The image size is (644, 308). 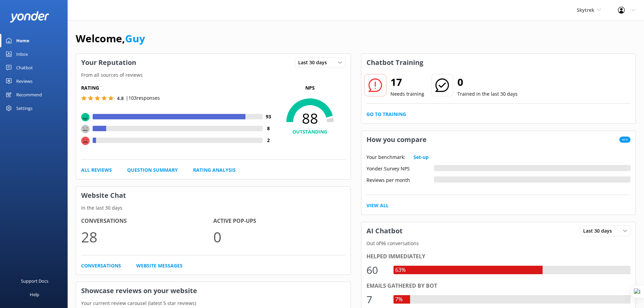 I want to click on div: Home, so click(x=23, y=41).